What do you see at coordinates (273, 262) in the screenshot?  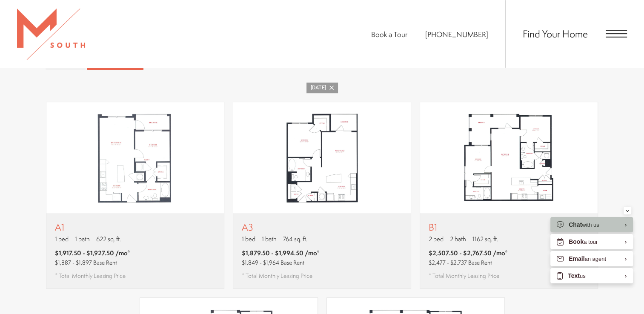 I see `span: $1,849 - $1,964 Base Rent` at bounding box center [273, 262].